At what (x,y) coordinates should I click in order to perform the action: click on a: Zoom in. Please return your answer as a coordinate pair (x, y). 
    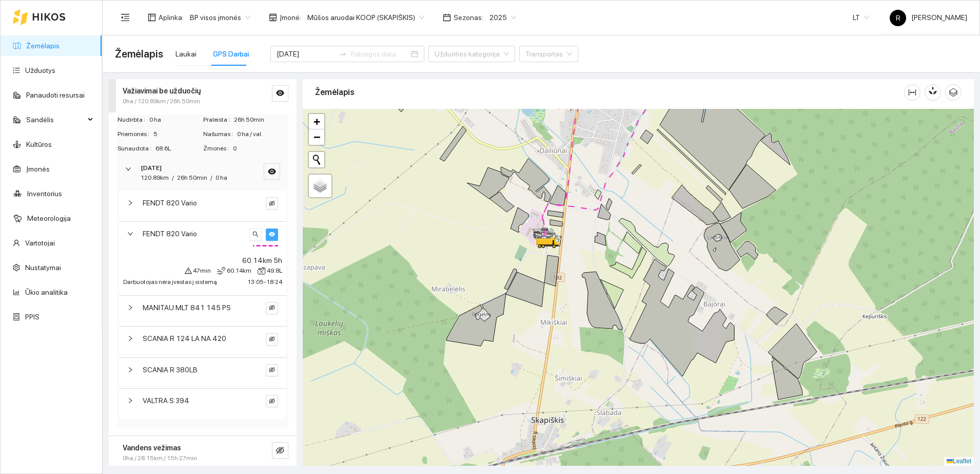
    Looking at the image, I should click on (316, 122).